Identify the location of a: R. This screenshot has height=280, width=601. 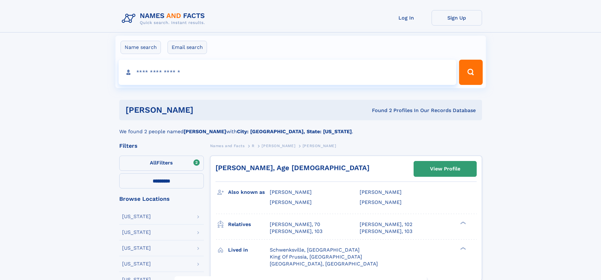
(253, 145).